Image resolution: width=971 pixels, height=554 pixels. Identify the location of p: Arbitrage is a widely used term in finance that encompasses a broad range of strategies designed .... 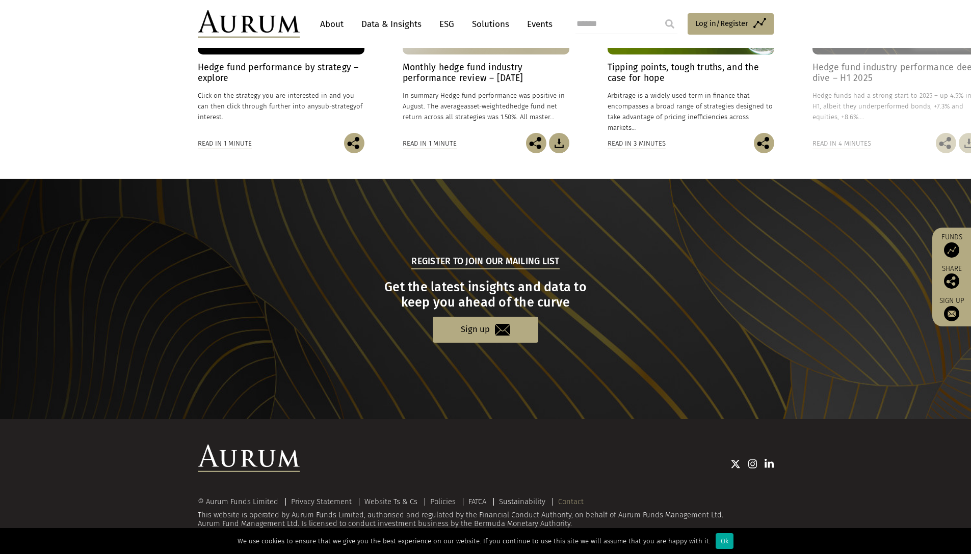
(690, 112).